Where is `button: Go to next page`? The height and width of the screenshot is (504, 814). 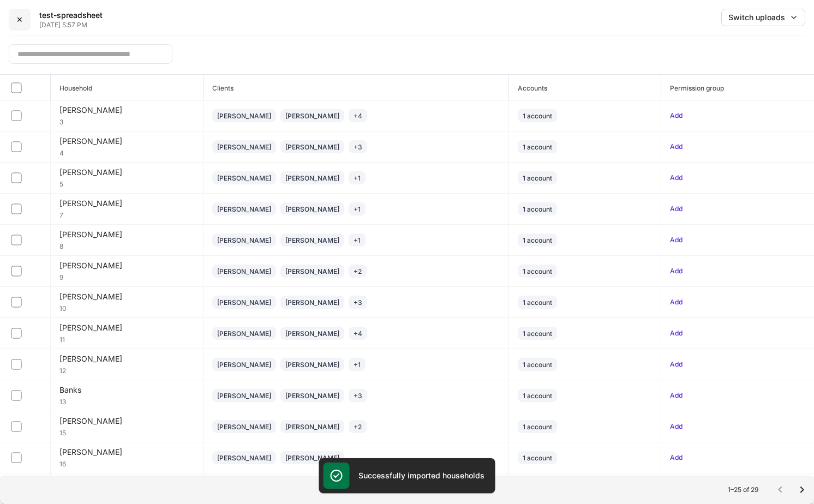
button: Go to next page is located at coordinates (802, 490).